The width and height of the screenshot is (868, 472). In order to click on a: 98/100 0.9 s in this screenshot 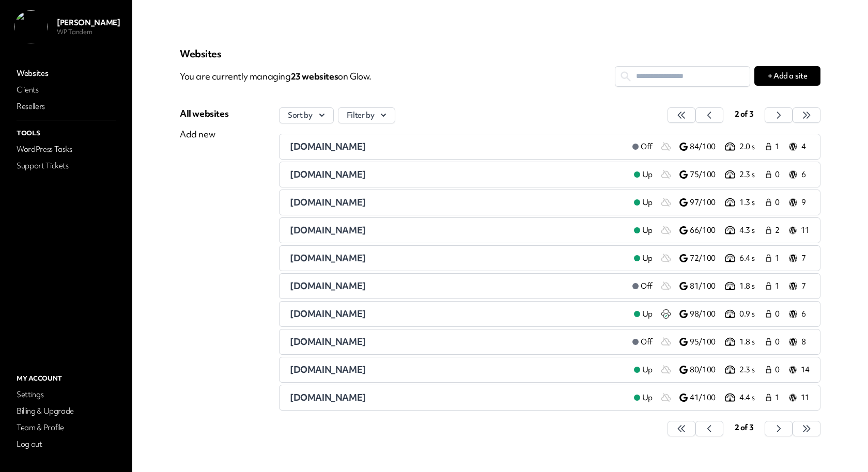, I will do `click(722, 314)`.